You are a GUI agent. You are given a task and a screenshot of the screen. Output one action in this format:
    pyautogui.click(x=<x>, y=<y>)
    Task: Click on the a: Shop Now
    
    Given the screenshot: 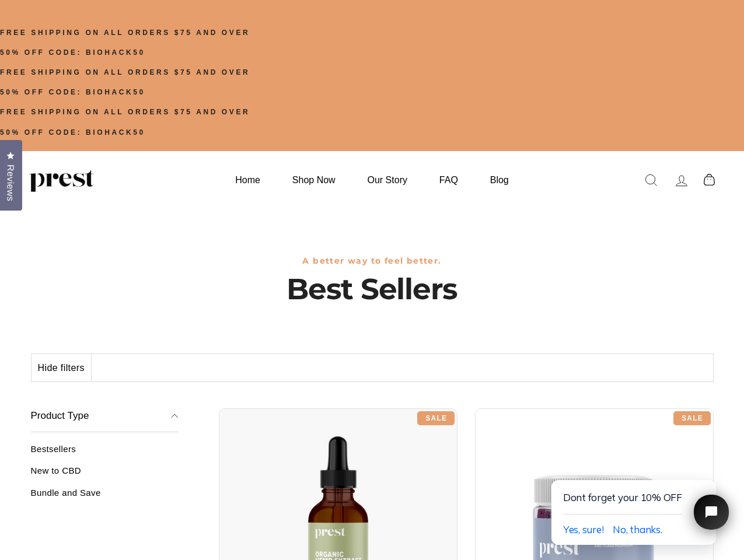 What is the action you would take?
    pyautogui.click(x=314, y=180)
    